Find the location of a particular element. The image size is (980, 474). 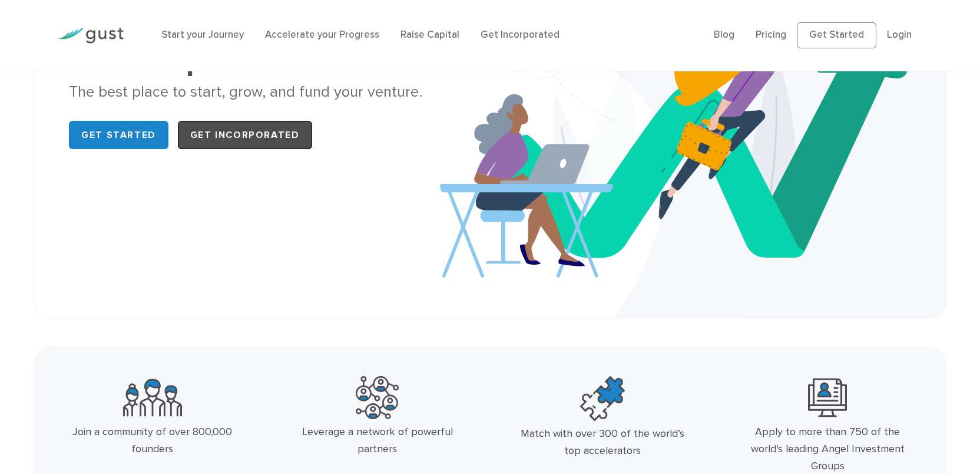

h1: Startup Smarter is located at coordinates (272, 54).